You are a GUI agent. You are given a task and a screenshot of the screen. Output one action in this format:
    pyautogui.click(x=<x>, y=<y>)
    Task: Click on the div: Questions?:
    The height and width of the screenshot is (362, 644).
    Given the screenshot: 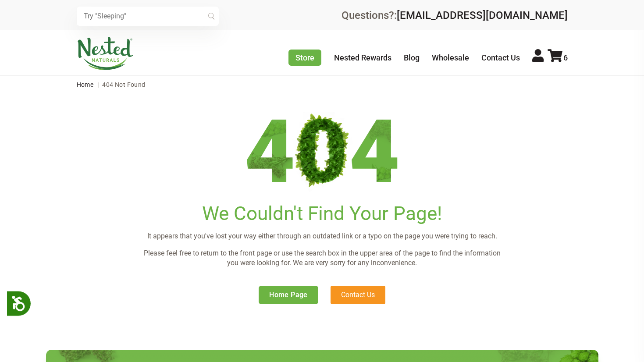 What is the action you would take?
    pyautogui.click(x=454, y=15)
    